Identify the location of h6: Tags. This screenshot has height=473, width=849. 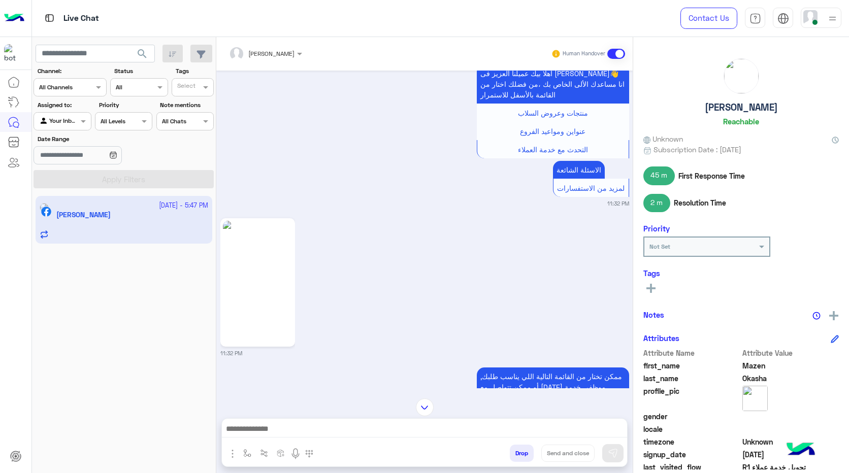
(741, 273).